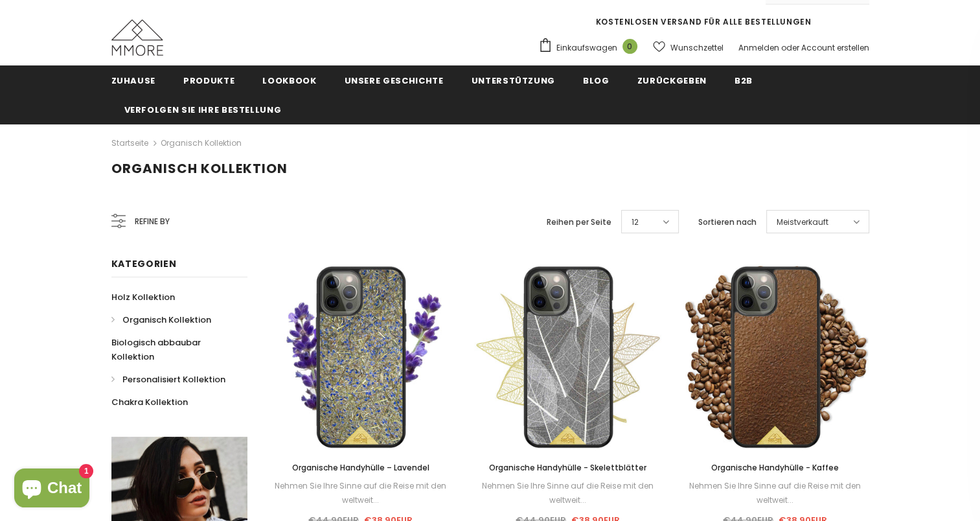  I want to click on span: Unsere Geschichte, so click(393, 80).